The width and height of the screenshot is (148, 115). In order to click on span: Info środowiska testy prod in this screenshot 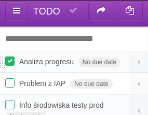, I will do `click(63, 105)`.